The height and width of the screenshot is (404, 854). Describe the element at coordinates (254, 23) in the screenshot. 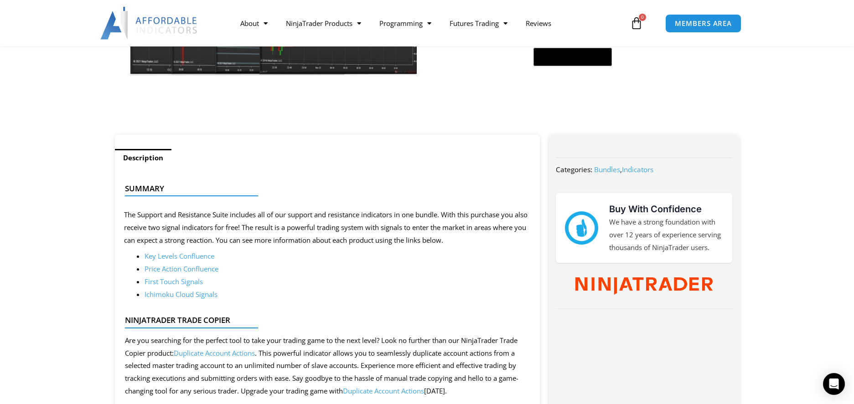

I see `a: About` at that location.